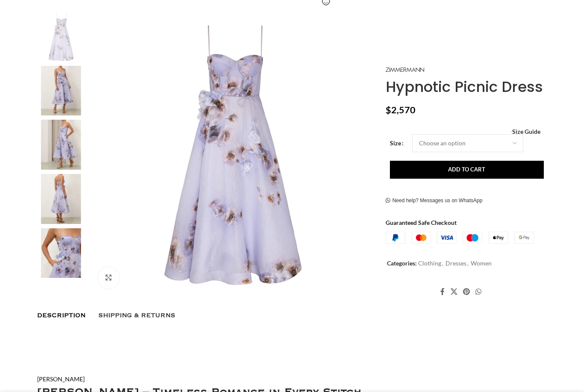 The height and width of the screenshot is (392, 584). I want to click on a: X social link, so click(453, 291).